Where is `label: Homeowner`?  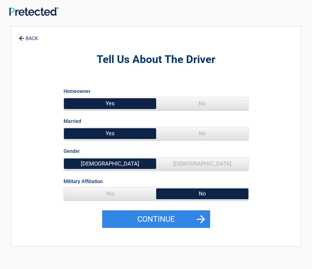 label: Homeowner is located at coordinates (77, 91).